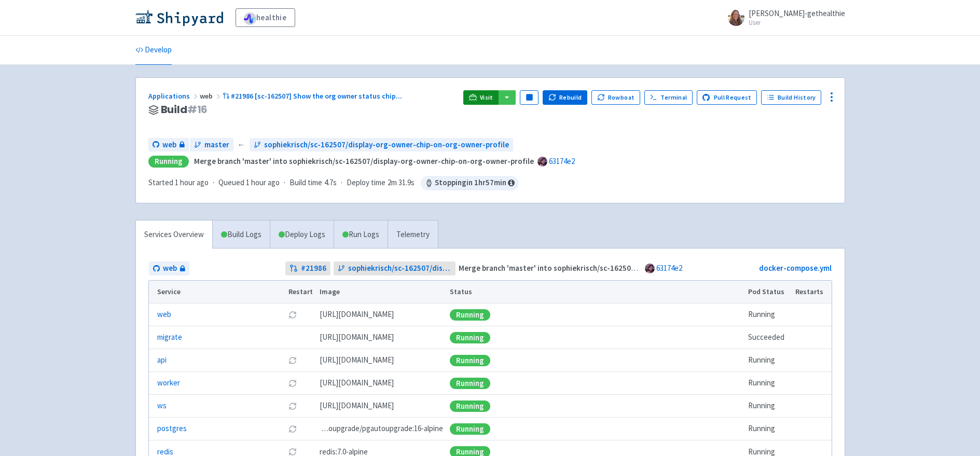 The image size is (980, 456). I want to click on a: ws, so click(162, 406).